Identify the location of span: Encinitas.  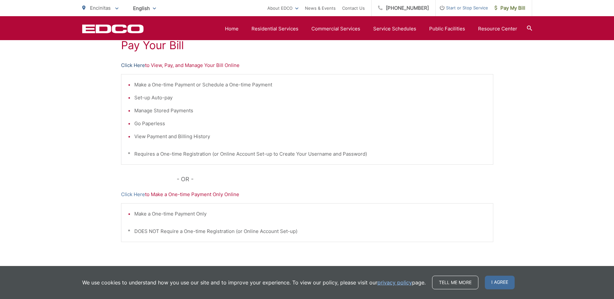
(100, 8).